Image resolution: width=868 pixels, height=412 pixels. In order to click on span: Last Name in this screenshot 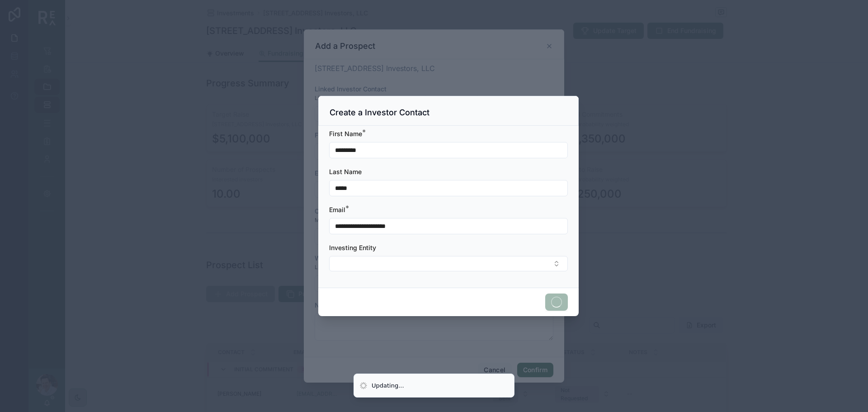, I will do `click(346, 172)`.